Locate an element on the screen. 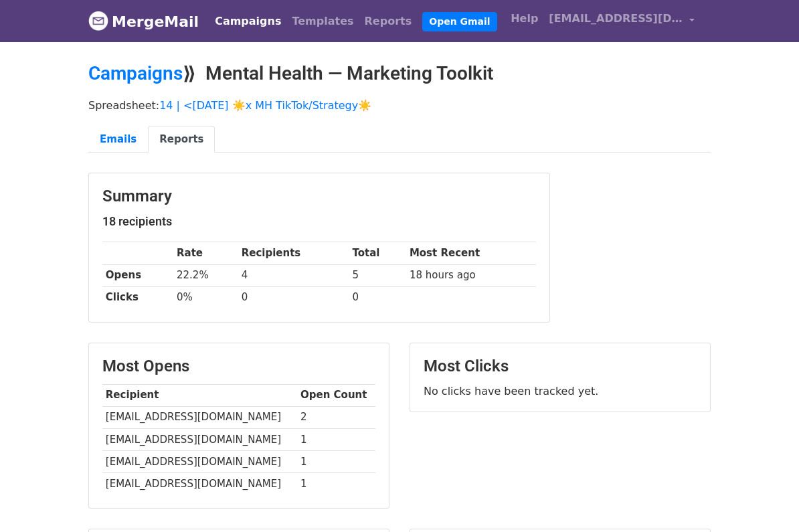 The height and width of the screenshot is (532, 799). h3: Most Opens is located at coordinates (239, 366).